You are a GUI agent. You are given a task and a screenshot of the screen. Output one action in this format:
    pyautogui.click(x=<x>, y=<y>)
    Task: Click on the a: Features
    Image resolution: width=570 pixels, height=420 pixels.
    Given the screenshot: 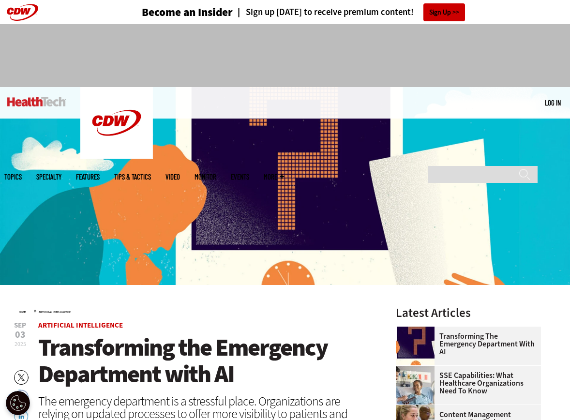 What is the action you would take?
    pyautogui.click(x=88, y=177)
    